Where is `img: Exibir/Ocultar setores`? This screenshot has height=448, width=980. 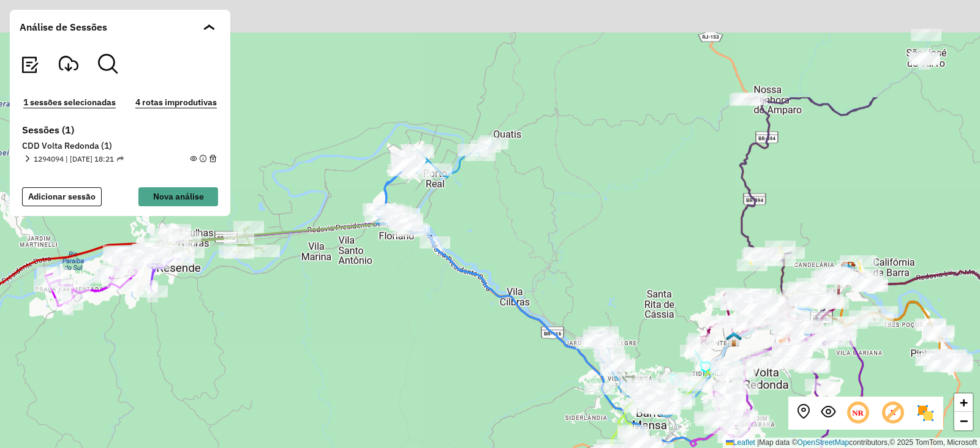 img: Exibir/Ocultar setores is located at coordinates (926, 413).